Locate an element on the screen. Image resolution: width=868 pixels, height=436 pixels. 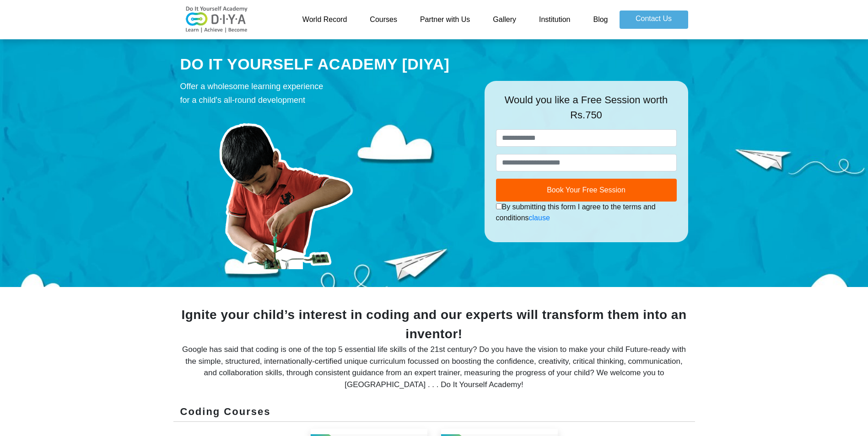
div: Google has said that coding is one of the top 5 essential life skills of the 21st century? Do you... is located at coordinates (434, 367).